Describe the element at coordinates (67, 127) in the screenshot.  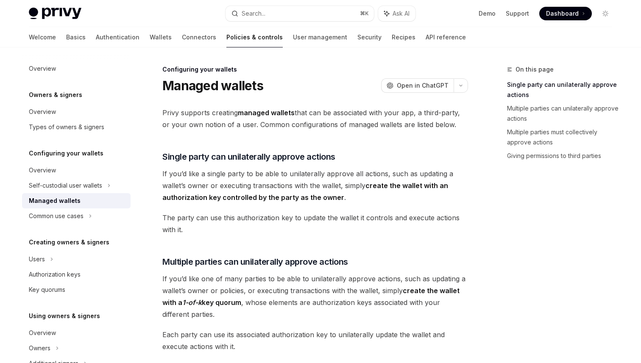
I see `div: Types of owners & signers` at that location.